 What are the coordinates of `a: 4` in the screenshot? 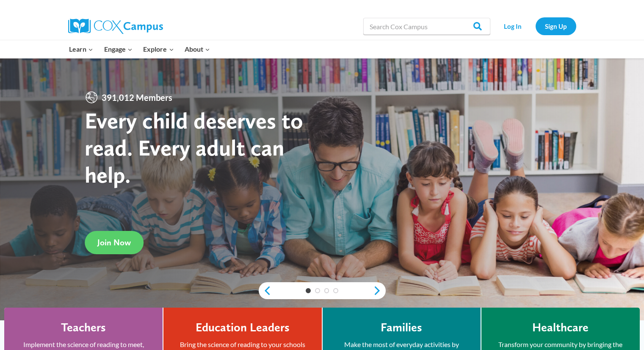 It's located at (336, 290).